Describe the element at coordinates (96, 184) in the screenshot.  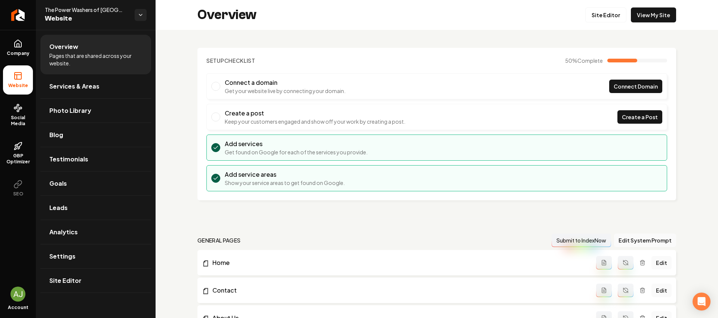
I see `a: Goals` at that location.